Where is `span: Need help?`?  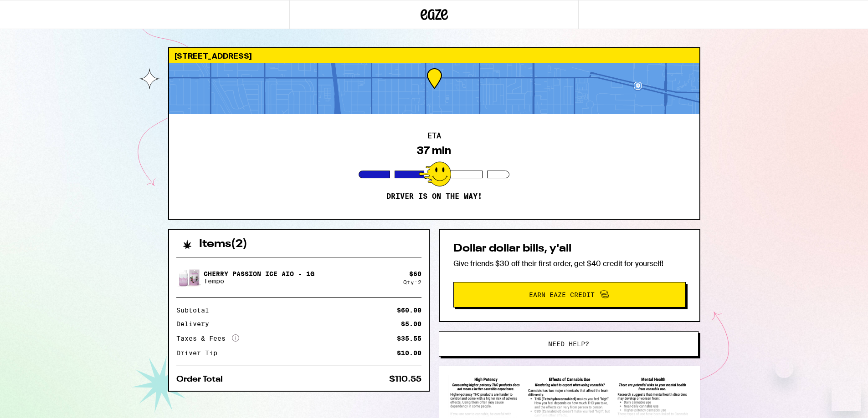 span: Need help? is located at coordinates (568, 344).